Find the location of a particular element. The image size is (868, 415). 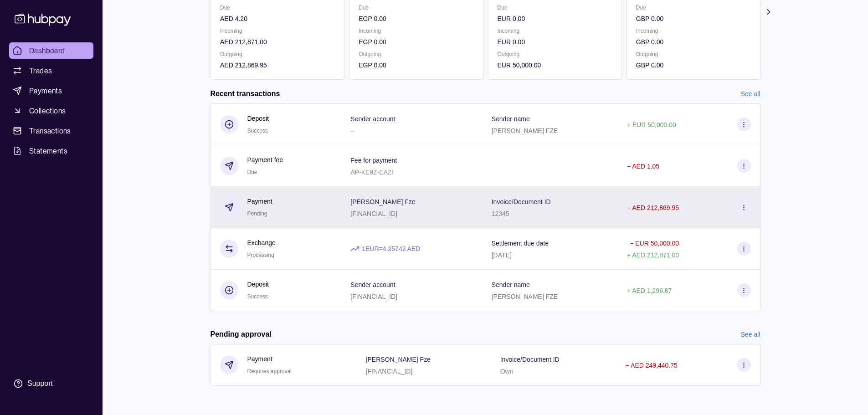

a: Dashboard is located at coordinates (51, 50).